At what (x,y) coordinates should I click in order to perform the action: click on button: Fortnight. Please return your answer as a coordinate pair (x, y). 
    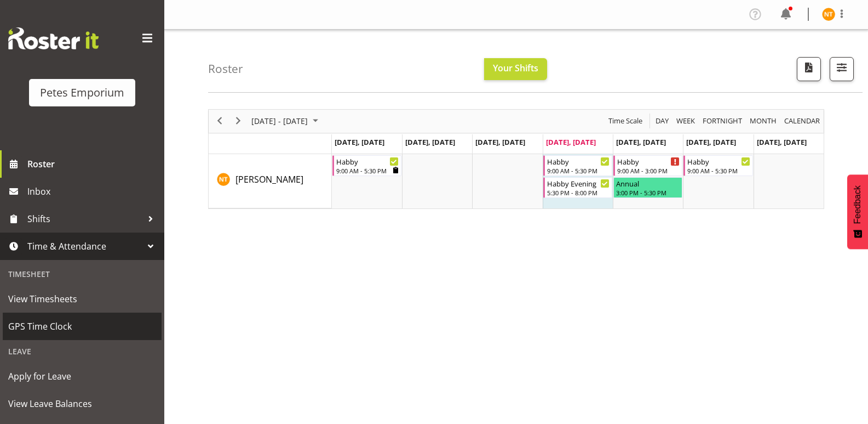
    Looking at the image, I should click on (722, 121).